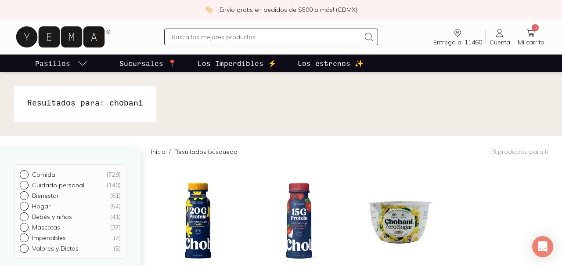 The image size is (562, 266). What do you see at coordinates (288, 10) in the screenshot?
I see `p: ¡Envío gratis en pedidos de $500 o más! (CDMX)` at bounding box center [288, 10].